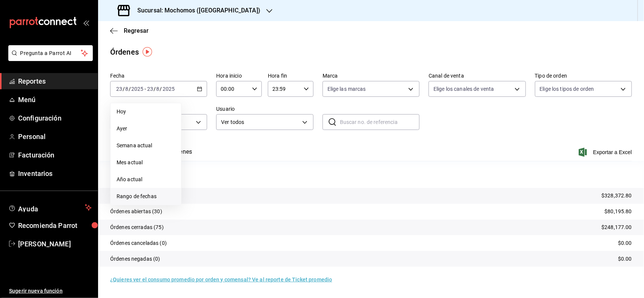 Image resolution: width=644 pixels, height=298 pixels. Describe the element at coordinates (371, 76) in the screenshot. I see `label: Marca` at that location.